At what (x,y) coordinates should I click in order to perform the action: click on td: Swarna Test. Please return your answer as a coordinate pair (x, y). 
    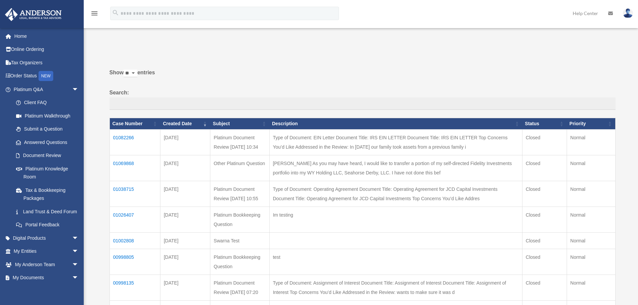
    Looking at the image, I should click on (240, 240).